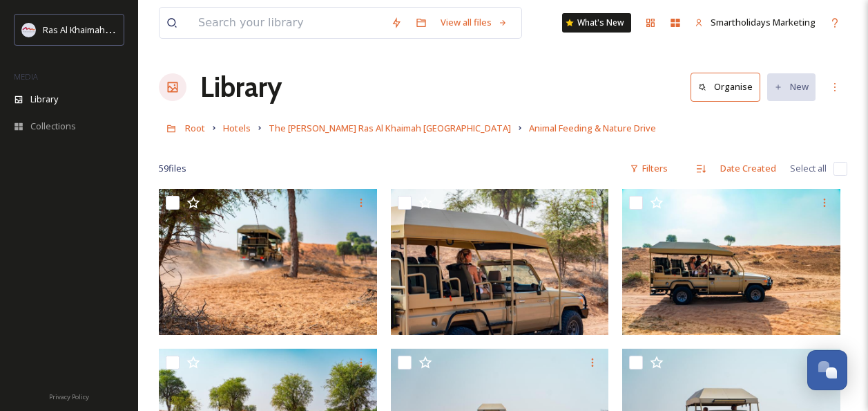  I want to click on div: Filters, so click(648, 168).